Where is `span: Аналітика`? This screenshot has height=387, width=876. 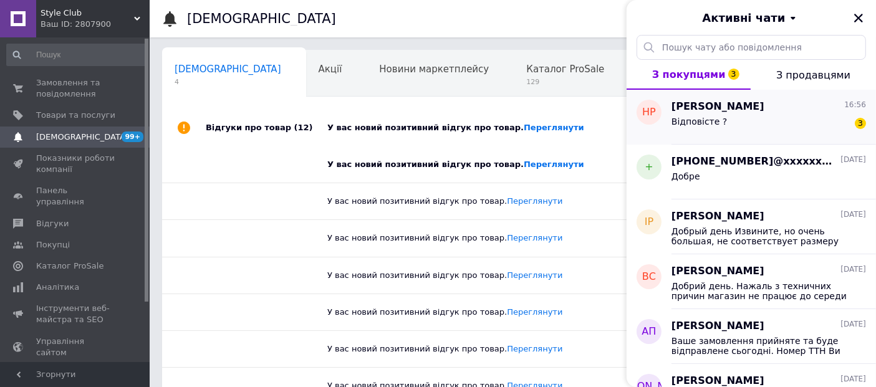 span: Аналітика is located at coordinates (57, 287).